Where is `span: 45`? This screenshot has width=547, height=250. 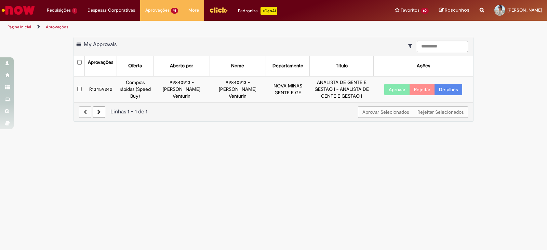 span: 45 is located at coordinates (175, 11).